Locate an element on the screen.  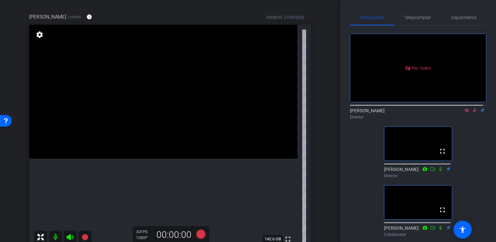
div: 30 is located at coordinates (144, 232).